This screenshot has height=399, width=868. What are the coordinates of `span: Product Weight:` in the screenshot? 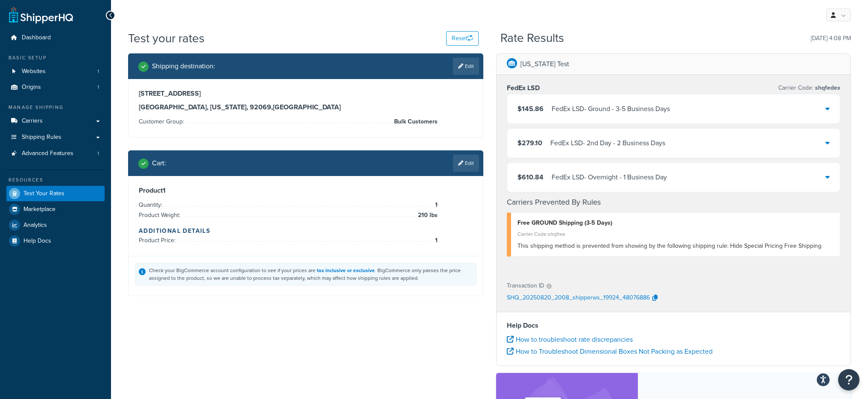 It's located at (161, 215).